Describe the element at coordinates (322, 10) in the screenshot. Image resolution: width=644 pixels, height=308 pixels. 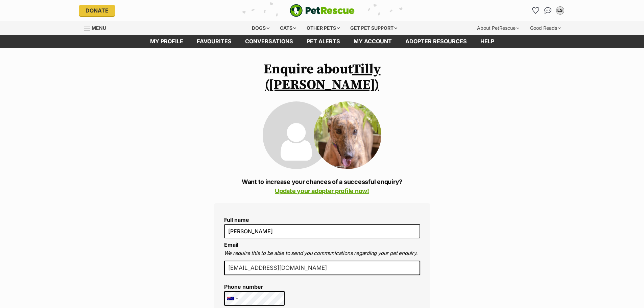
I see `img: logo-e224e6f780fb5917bec1dbf3a21bbac754714ae5b6737aabdf751b685950b380.svg` at that location.